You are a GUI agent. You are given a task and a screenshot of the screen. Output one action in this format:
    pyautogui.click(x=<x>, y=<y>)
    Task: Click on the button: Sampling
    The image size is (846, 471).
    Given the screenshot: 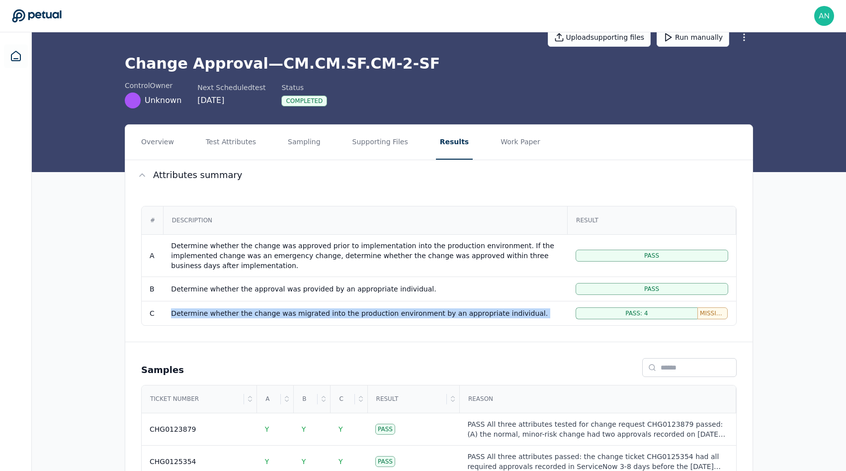 What is the action you would take?
    pyautogui.click(x=304, y=142)
    